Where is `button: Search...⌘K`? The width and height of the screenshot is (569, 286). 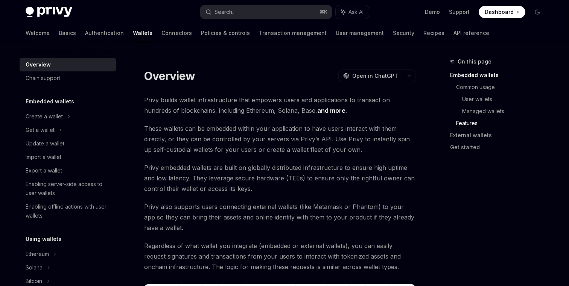 button: Search...⌘K is located at coordinates (266, 12).